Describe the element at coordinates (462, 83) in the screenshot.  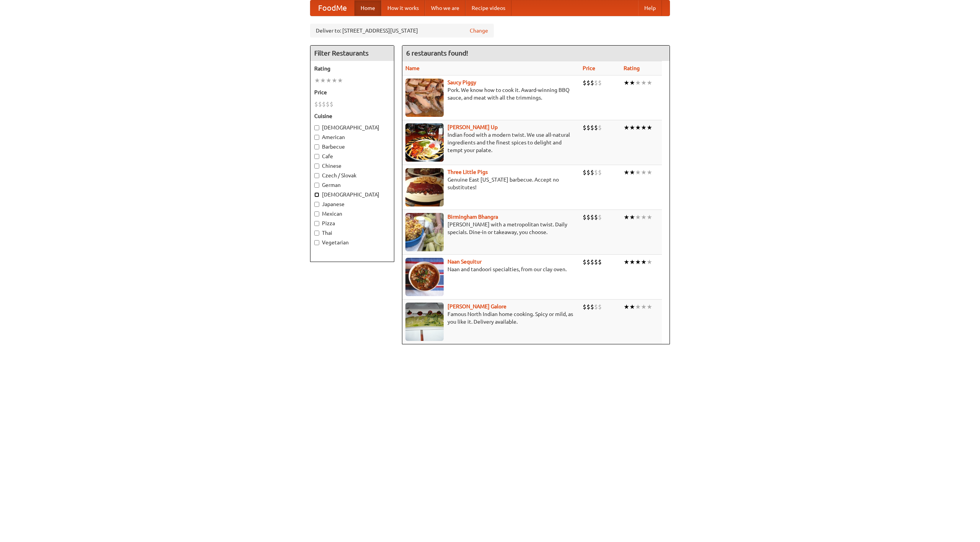
I see `a: Saucy Piggy` at that location.